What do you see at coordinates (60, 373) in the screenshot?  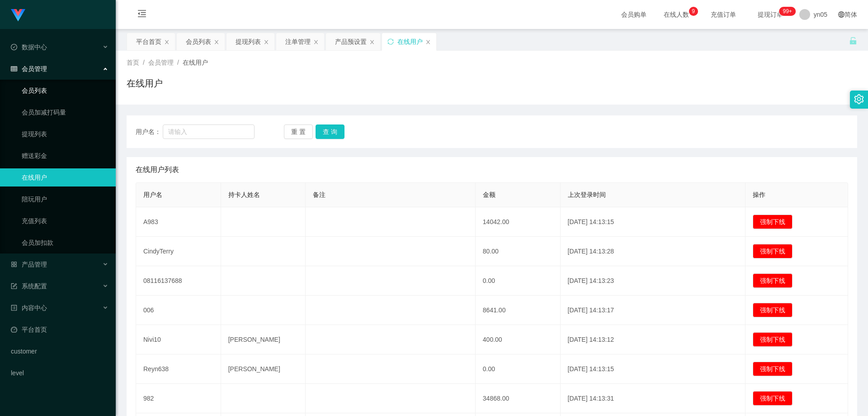 I see `a: level` at bounding box center [60, 373].